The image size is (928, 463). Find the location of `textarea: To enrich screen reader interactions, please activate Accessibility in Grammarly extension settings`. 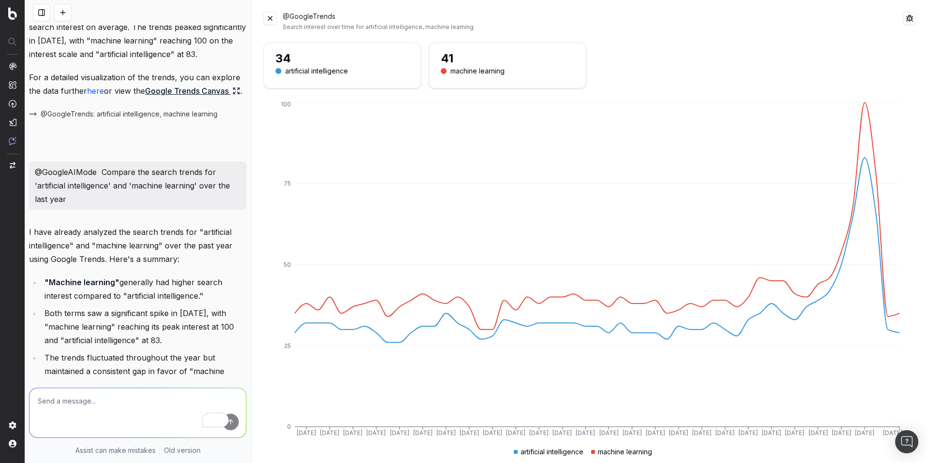

textarea: To enrich screen reader interactions, please activate Accessibility in Grammarly extension settings is located at coordinates (138, 413).